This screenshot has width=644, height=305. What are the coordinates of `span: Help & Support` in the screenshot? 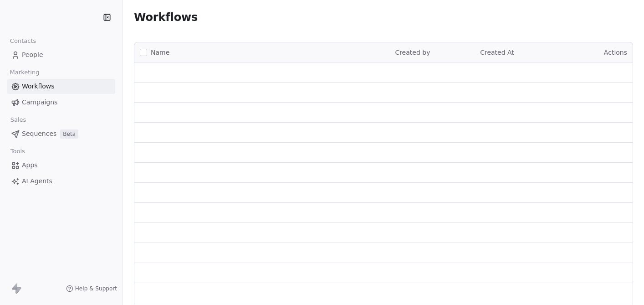 It's located at (96, 289).